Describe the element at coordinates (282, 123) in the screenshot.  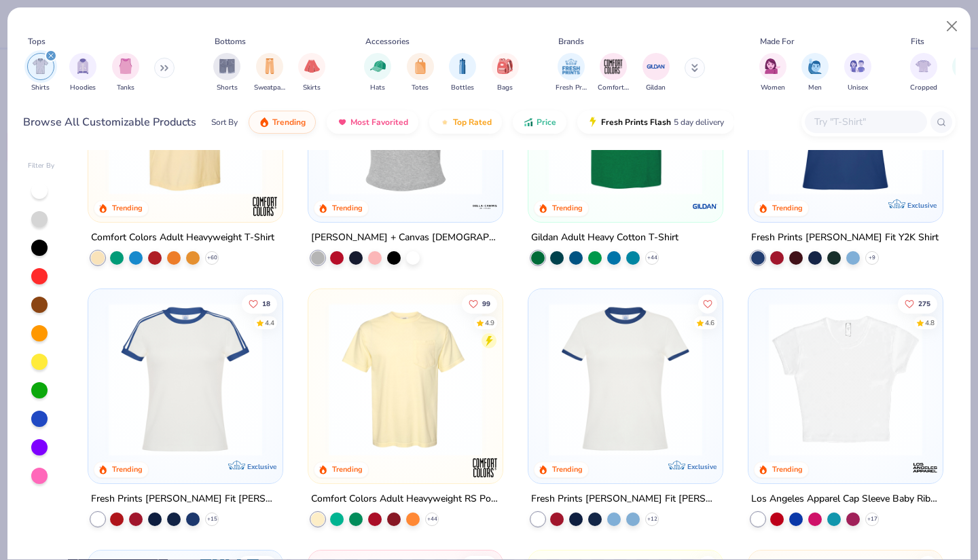
I see `button: Trending` at that location.